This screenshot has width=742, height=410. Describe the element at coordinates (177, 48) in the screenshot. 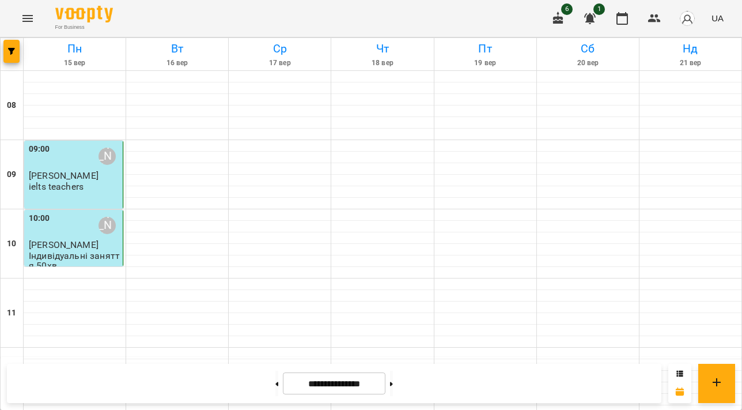

I see `h6: Вт` at that location.